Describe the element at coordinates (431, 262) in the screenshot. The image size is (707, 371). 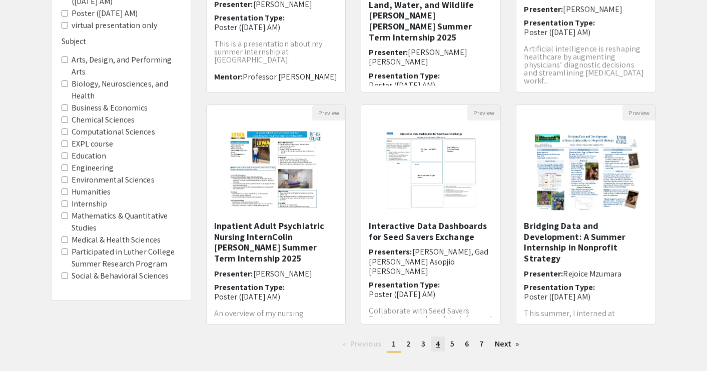
I see `h6: Presenters:` at that location.